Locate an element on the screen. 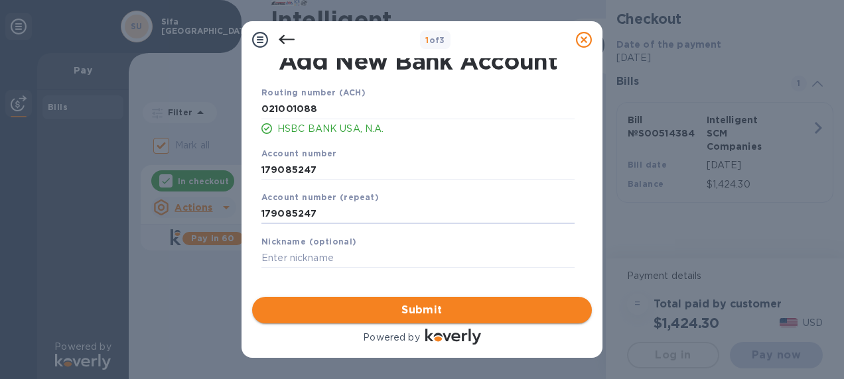 Image resolution: width=844 pixels, height=379 pixels. p: HSBC BANK USA, N.A. is located at coordinates (426, 129).